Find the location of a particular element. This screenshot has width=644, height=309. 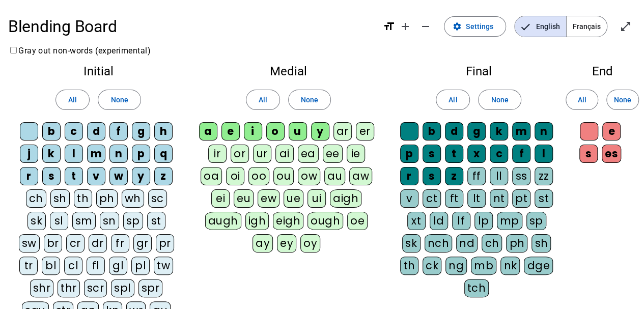

div: mp is located at coordinates (510, 221).